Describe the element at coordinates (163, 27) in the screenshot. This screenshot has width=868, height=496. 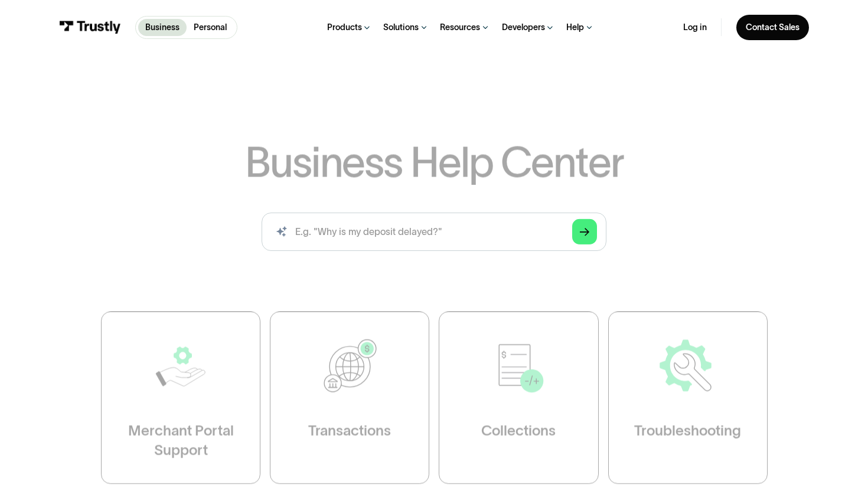
I see `p: Business` at that location.